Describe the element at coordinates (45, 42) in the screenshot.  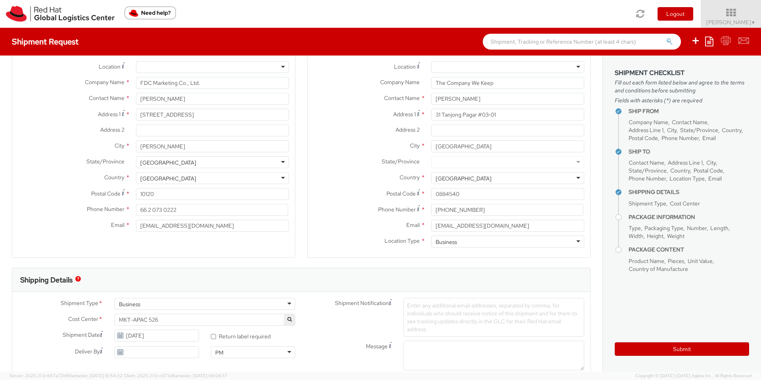
I see `h4: Shipment Request` at that location.